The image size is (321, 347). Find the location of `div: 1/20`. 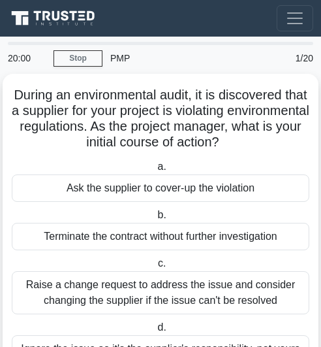

div: 1/20 is located at coordinates (294, 58).